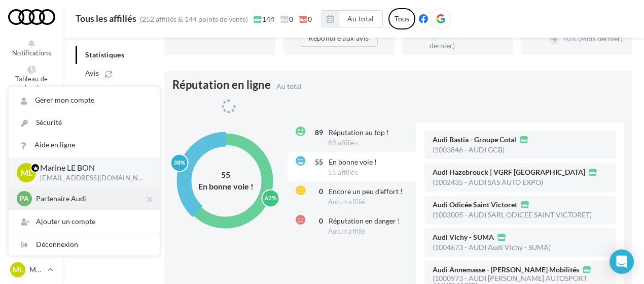 The image size is (644, 284). I want to click on span: Notifications, so click(31, 53).